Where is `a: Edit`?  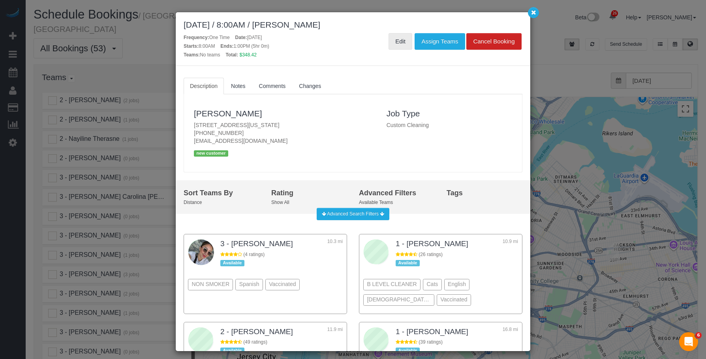 a: Edit is located at coordinates (400, 41).